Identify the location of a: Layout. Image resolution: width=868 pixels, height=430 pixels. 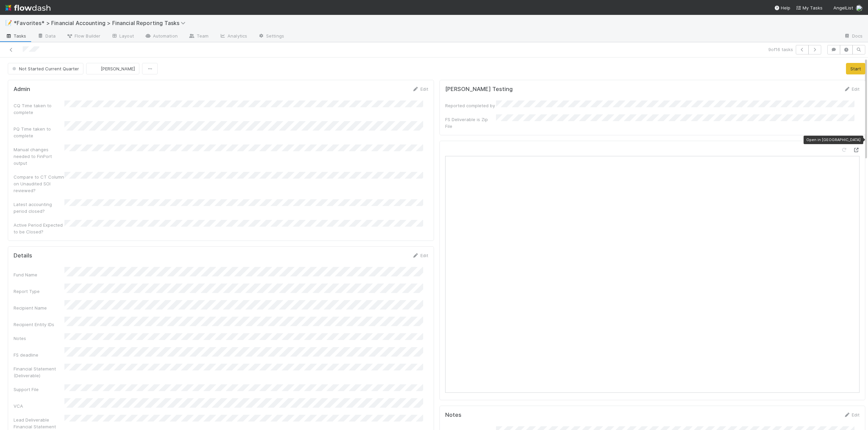
(123, 37).